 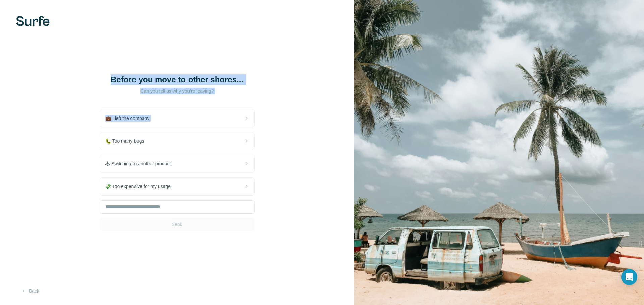 What do you see at coordinates (30, 291) in the screenshot?
I see `button: Back` at bounding box center [30, 291].